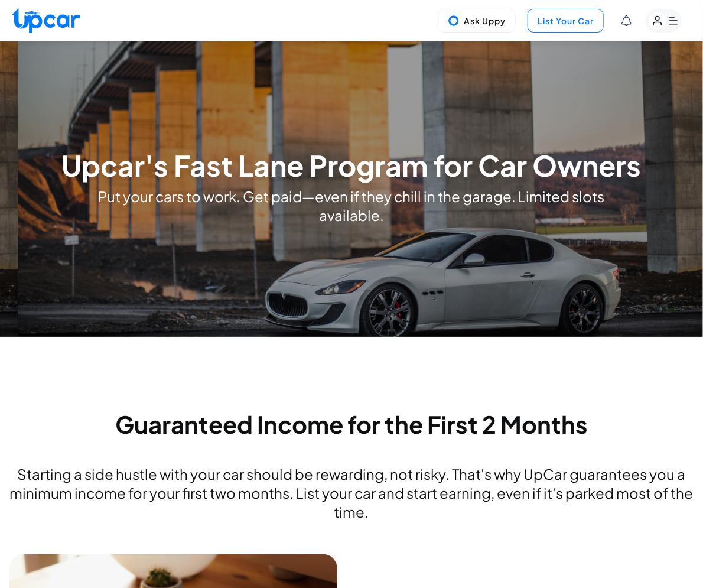 This screenshot has height=588, width=703. I want to click on button: List Your Car, so click(565, 21).